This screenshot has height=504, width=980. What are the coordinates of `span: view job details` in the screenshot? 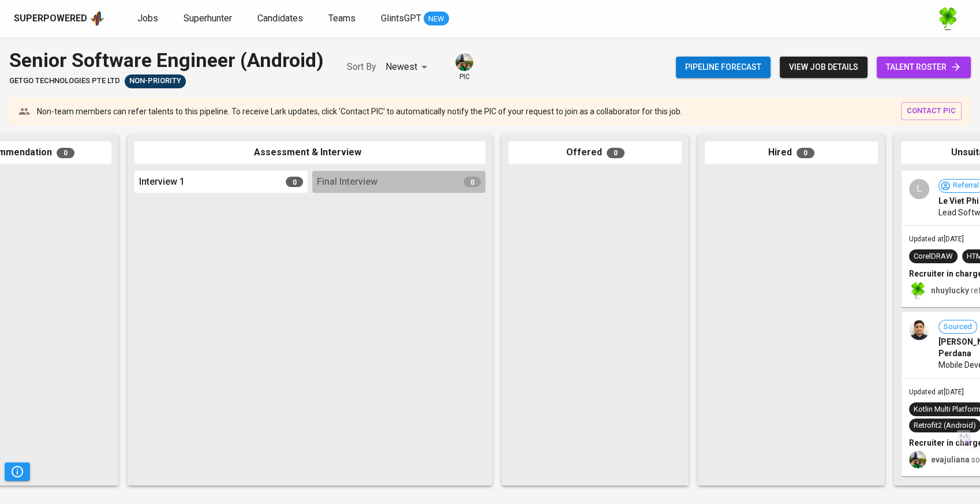 It's located at (823, 67).